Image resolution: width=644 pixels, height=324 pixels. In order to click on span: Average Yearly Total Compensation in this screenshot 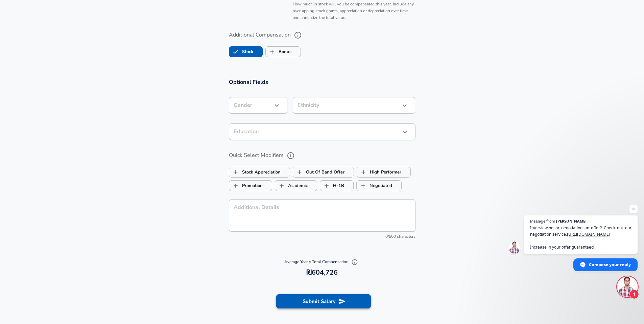, I will do `click(322, 262)`.